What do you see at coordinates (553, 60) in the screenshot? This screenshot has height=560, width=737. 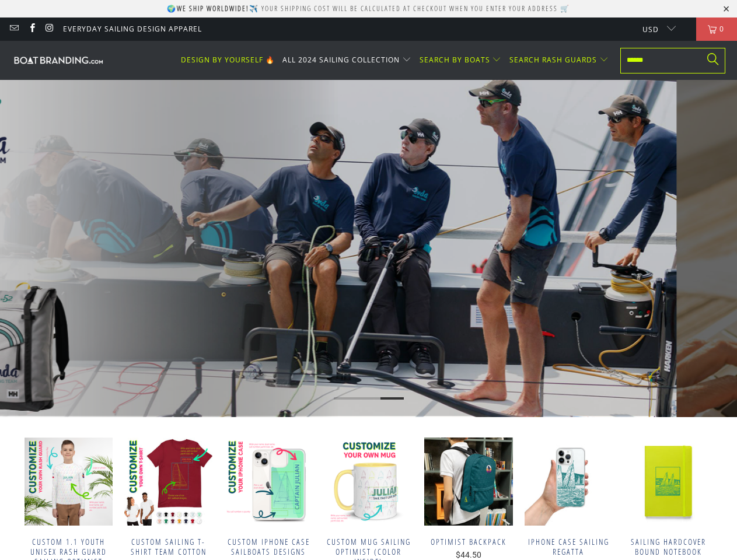 I see `span: SEARCH RASH GUARDS` at bounding box center [553, 60].